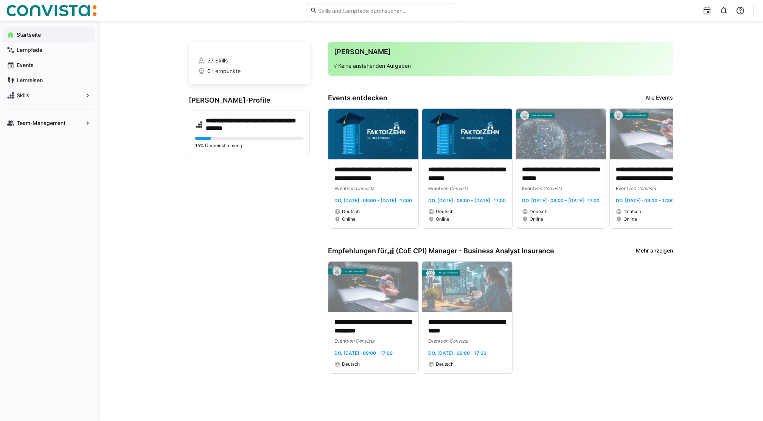  I want to click on span: 0 Lernpunkte, so click(224, 71).